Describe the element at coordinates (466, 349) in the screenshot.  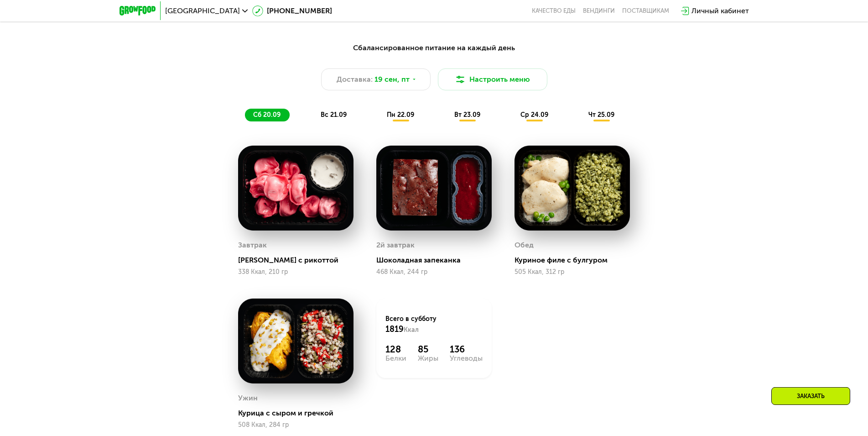
I see `div: 136` at that location.